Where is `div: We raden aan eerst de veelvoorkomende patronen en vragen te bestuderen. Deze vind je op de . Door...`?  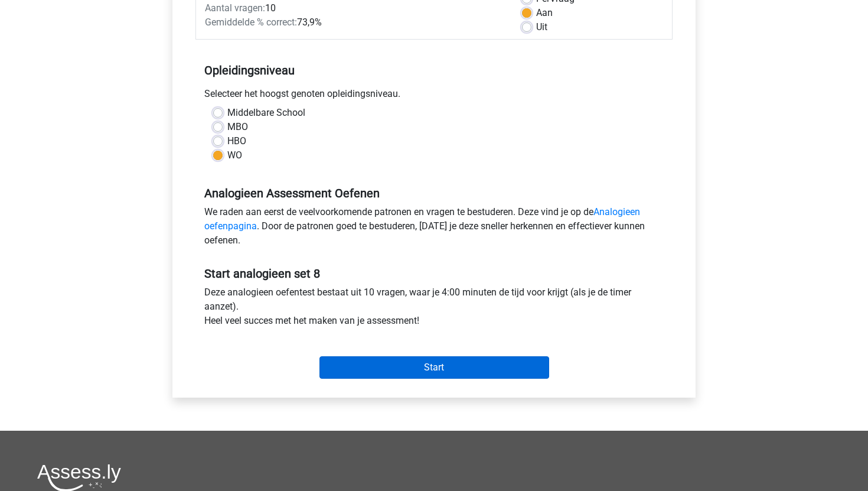 div: We raden aan eerst de veelvoorkomende patronen en vragen te bestuderen. Deze vind je op de . Door... is located at coordinates (434, 228).